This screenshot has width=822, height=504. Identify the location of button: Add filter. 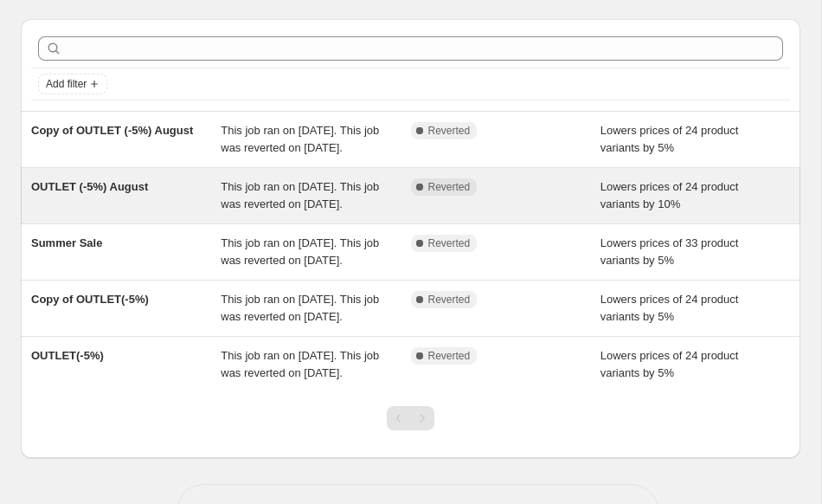
(73, 84).